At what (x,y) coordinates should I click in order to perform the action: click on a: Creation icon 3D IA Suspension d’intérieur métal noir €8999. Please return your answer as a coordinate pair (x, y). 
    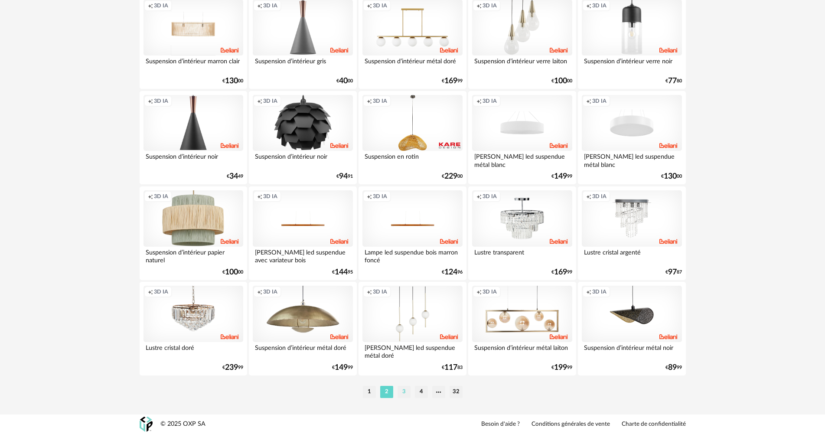
    Looking at the image, I should click on (632, 329).